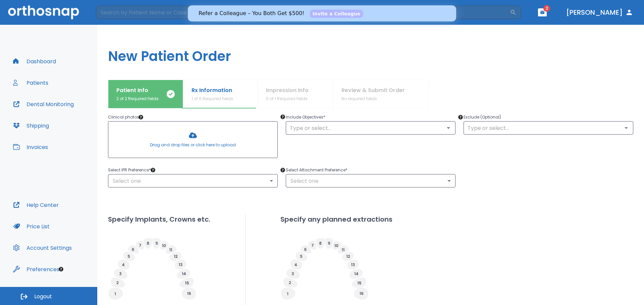 Image resolution: width=644 pixels, height=305 pixels. What do you see at coordinates (303, 12) in the screenshot?
I see `input: Search by Patient Name or Case #` at bounding box center [303, 12].